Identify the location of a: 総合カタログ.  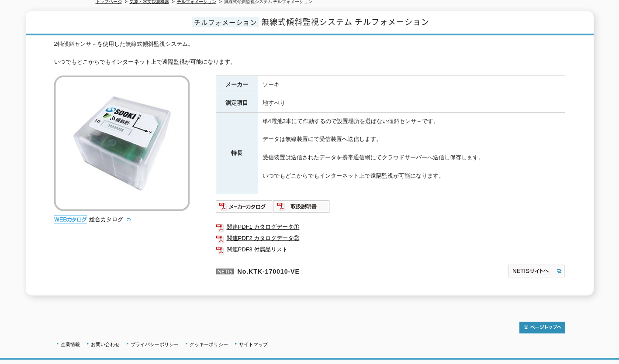
(111, 219).